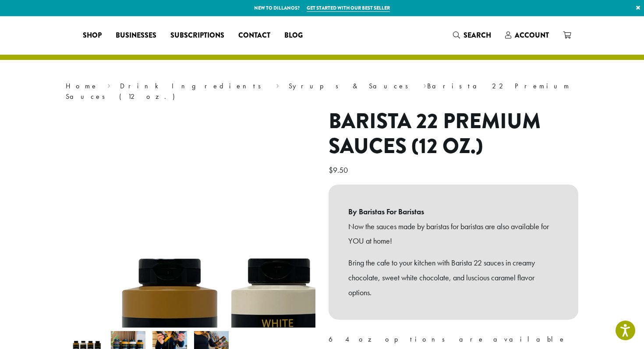  Describe the element at coordinates (82, 86) in the screenshot. I see `a: Home` at that location.